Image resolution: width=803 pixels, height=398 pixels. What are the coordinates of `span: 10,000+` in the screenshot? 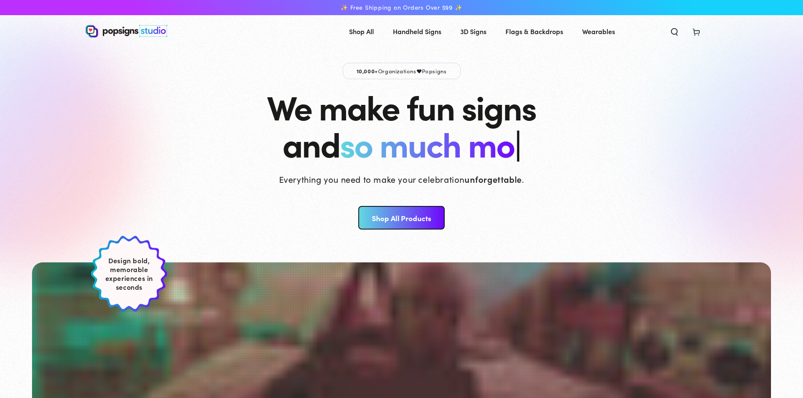 It's located at (367, 71).